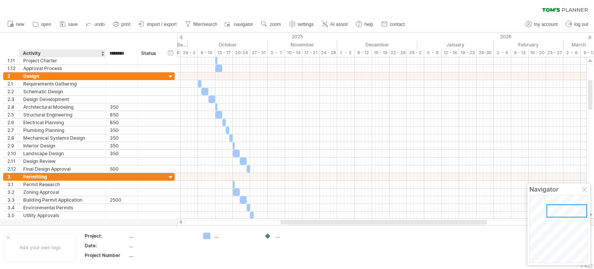  I want to click on div: 1.12, so click(13, 68).